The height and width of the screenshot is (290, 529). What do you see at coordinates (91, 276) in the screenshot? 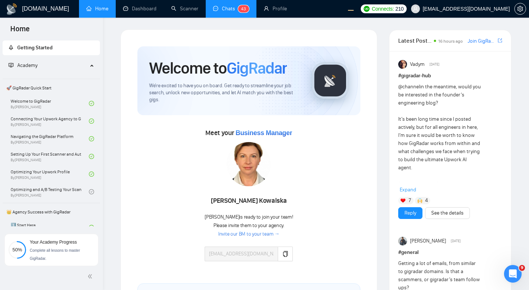
I see `span: double-left` at bounding box center [91, 276].